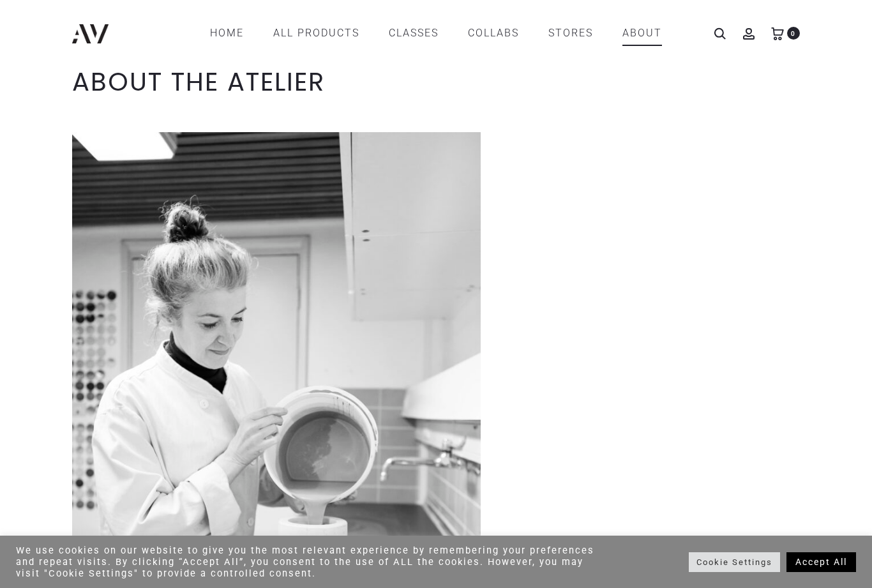 This screenshot has width=872, height=588. Describe the element at coordinates (493, 33) in the screenshot. I see `a: COLLABS` at that location.